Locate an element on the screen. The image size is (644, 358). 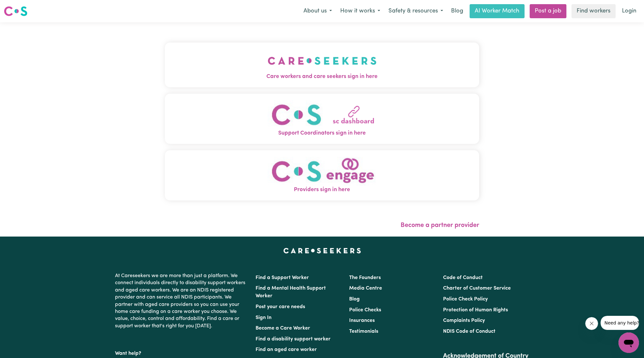
a: Find a Support Worker is located at coordinates (282, 278).